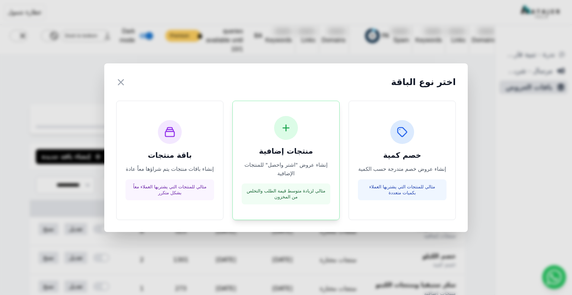  Describe the element at coordinates (286, 169) in the screenshot. I see `p: إنشاء عروض "اشتر واحصل" للمنتجات الإضافية` at that location.